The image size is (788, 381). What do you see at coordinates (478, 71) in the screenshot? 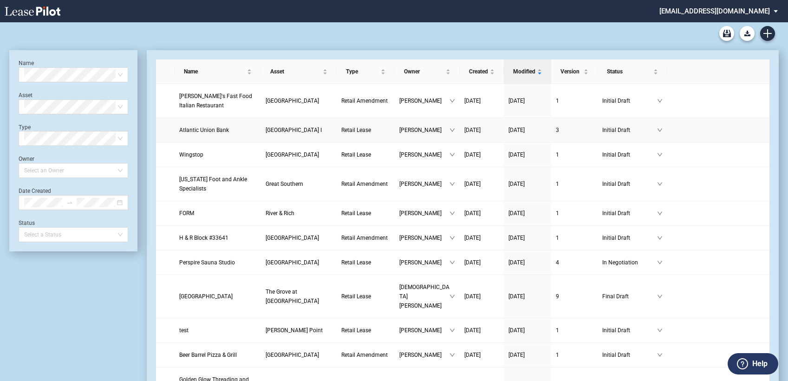
I see `span: Created` at bounding box center [478, 71].